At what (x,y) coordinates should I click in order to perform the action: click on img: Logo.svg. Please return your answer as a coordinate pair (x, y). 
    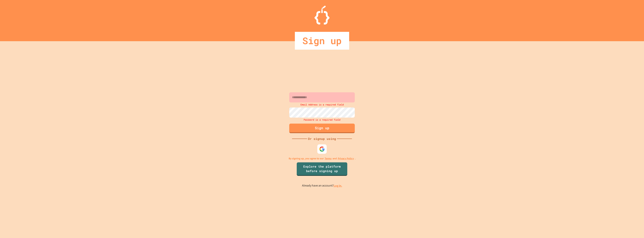
    Looking at the image, I should click on (322, 15).